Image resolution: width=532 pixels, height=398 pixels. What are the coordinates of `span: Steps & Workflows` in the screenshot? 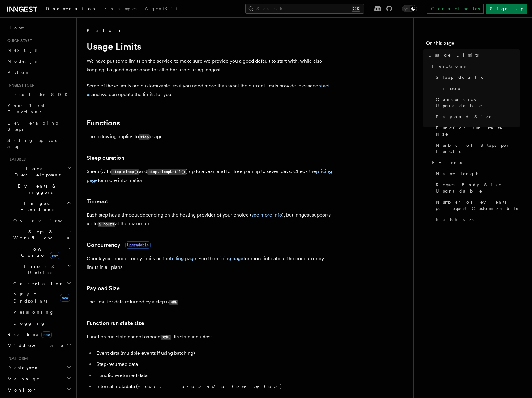 It's located at (40, 235).